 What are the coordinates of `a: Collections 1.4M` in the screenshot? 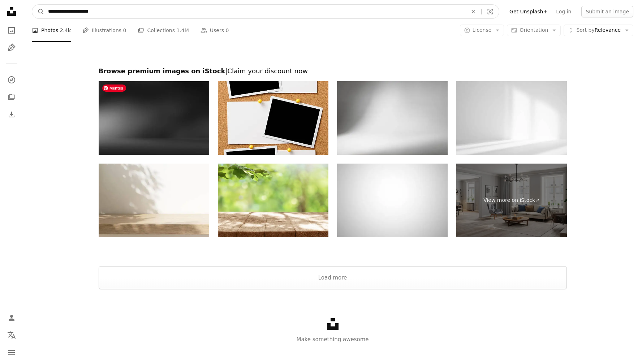 It's located at (163, 30).